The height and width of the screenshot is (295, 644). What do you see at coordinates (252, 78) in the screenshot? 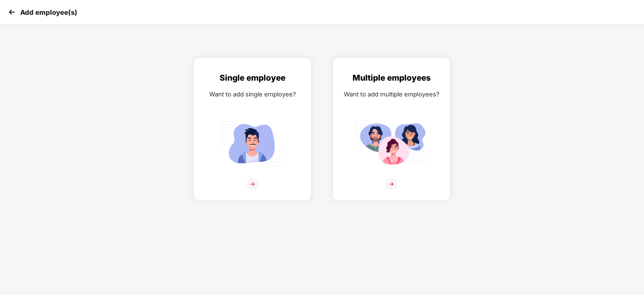
I see `div: Single employee` at bounding box center [252, 78].